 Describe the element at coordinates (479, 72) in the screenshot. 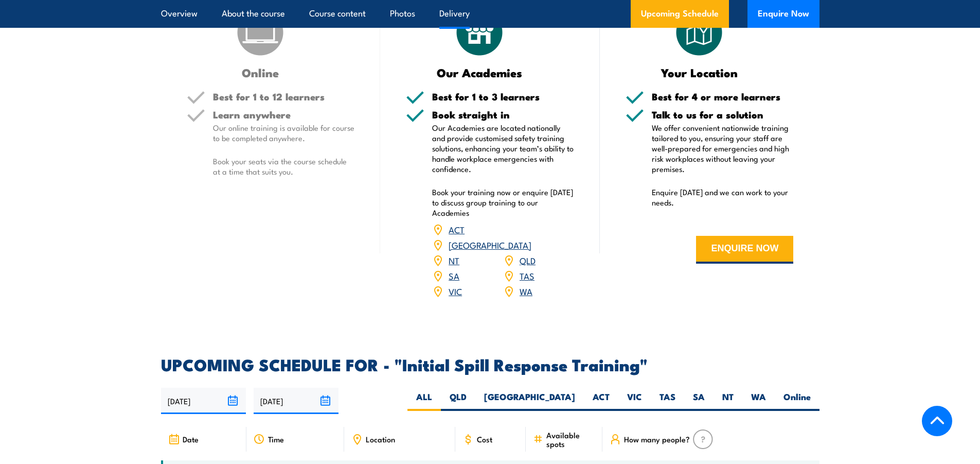

I see `h3: Our Academies` at that location.